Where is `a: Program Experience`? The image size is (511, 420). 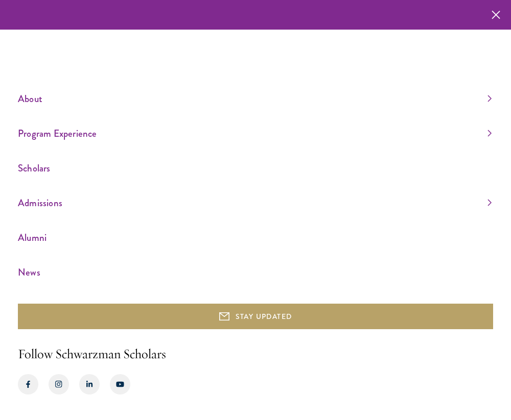
a: Program Experience is located at coordinates (255, 133).